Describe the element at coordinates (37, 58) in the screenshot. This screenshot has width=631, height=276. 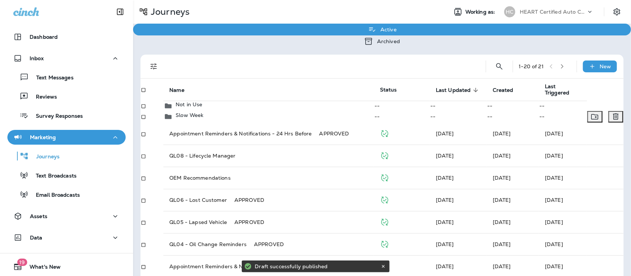
I see `p: Inbox` at that location.